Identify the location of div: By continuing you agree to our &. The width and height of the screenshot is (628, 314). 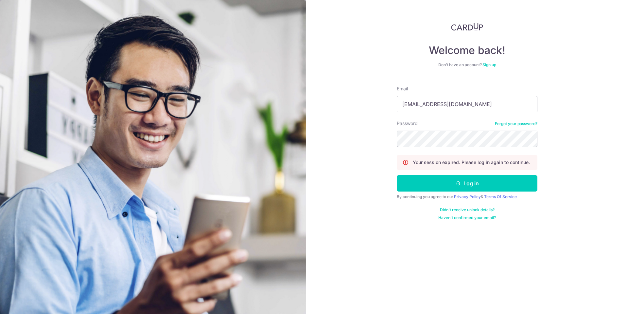
(467, 197).